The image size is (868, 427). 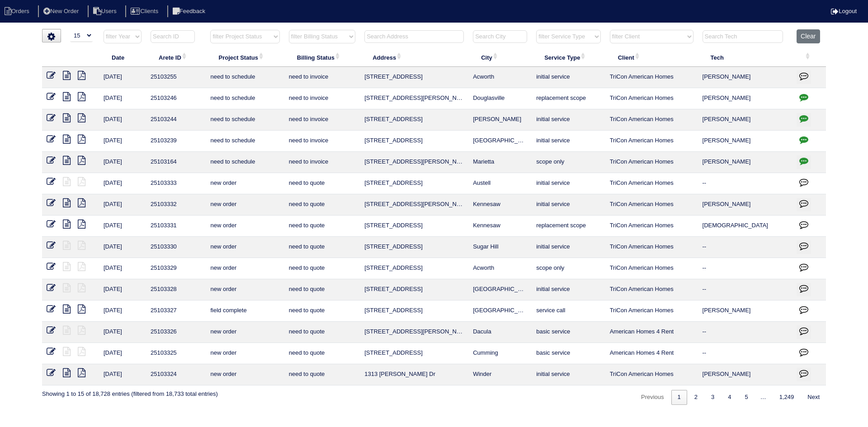 I want to click on td: 25103328, so click(x=176, y=289).